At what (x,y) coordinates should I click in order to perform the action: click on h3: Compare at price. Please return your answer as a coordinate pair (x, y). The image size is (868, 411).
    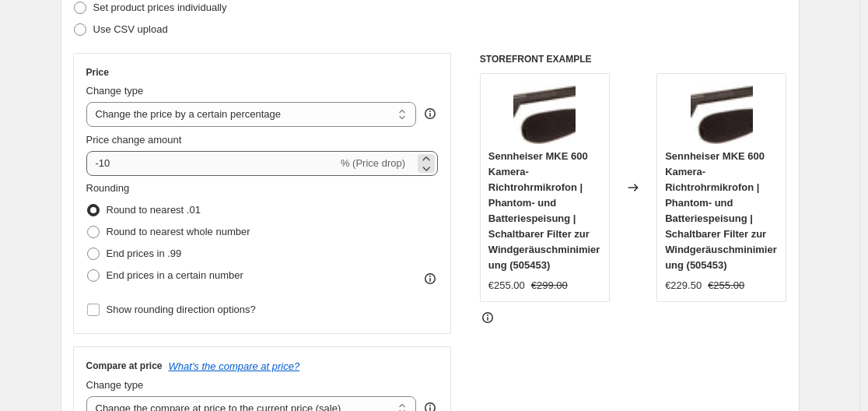
    Looking at the image, I should click on (125, 366).